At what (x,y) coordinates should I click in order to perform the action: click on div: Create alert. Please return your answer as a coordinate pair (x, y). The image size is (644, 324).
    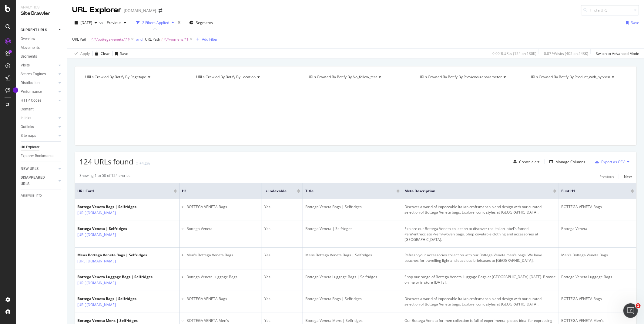
    Looking at the image, I should click on (529, 162).